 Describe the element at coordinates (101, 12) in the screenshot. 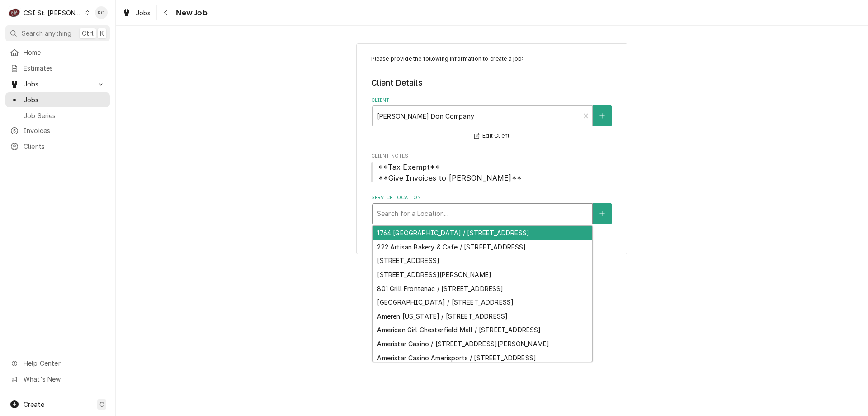

I see `div: Kelly Christen's Avatar` at that location.